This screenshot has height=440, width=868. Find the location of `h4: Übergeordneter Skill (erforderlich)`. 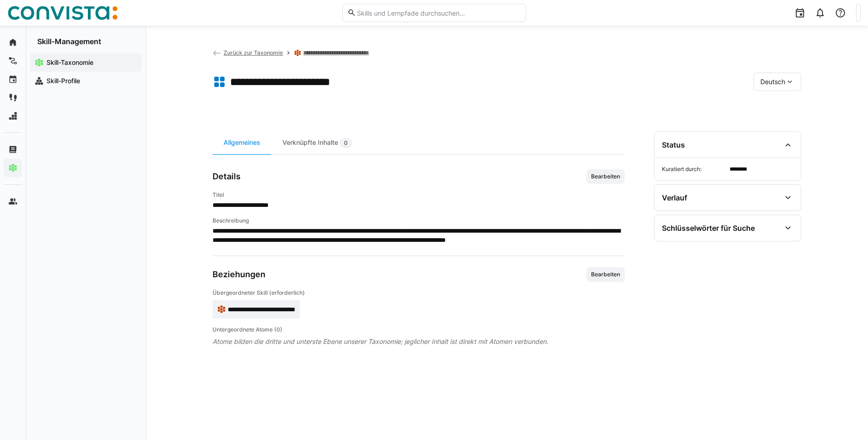

h4: Übergeordneter Skill (erforderlich) is located at coordinates (419, 293).